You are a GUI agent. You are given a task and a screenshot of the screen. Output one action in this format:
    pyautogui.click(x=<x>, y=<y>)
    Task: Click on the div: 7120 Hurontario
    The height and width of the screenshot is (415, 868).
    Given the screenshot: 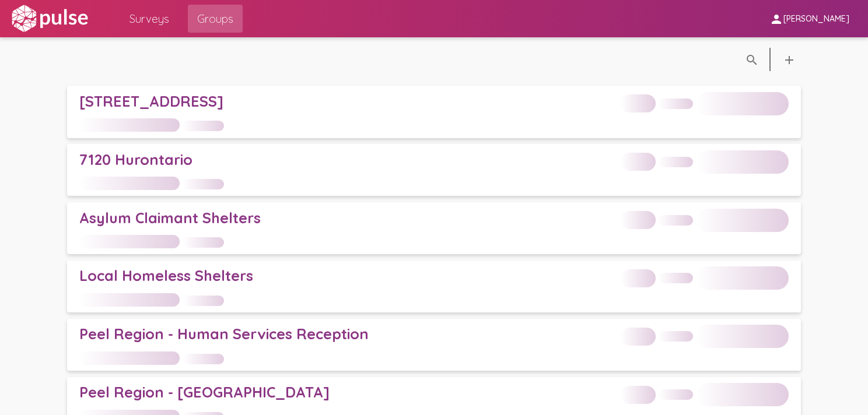 What is the action you would take?
    pyautogui.click(x=347, y=159)
    